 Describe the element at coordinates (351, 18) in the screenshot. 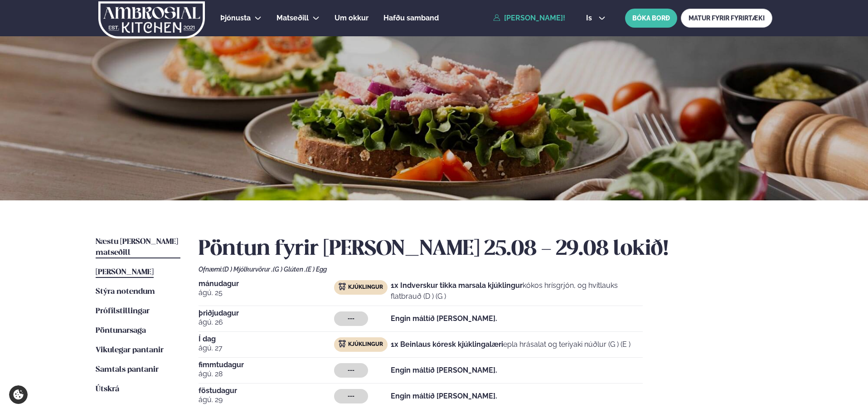

I see `span: Um okkur` at that location.